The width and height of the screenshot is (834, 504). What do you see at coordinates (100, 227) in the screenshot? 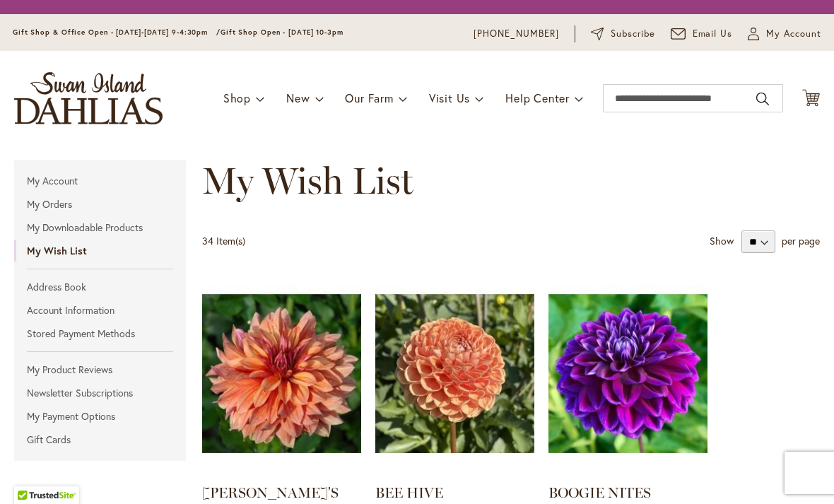
I see `a: My Downloadable Products` at bounding box center [100, 227].